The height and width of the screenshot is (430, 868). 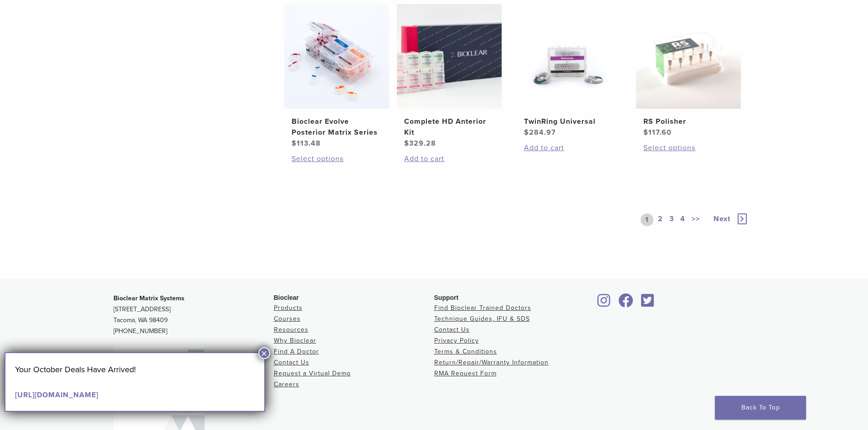 What do you see at coordinates (264, 353) in the screenshot?
I see `button: Close` at bounding box center [264, 353].